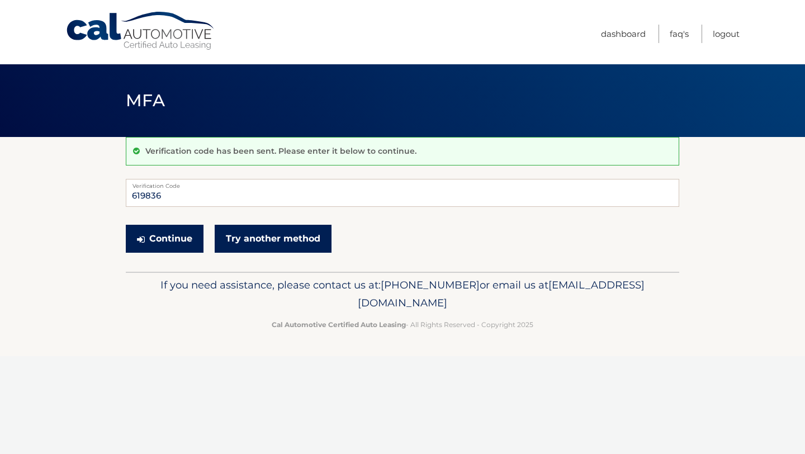 The height and width of the screenshot is (454, 805). Describe the element at coordinates (141, 31) in the screenshot. I see `a: Cal Automotive` at that location.